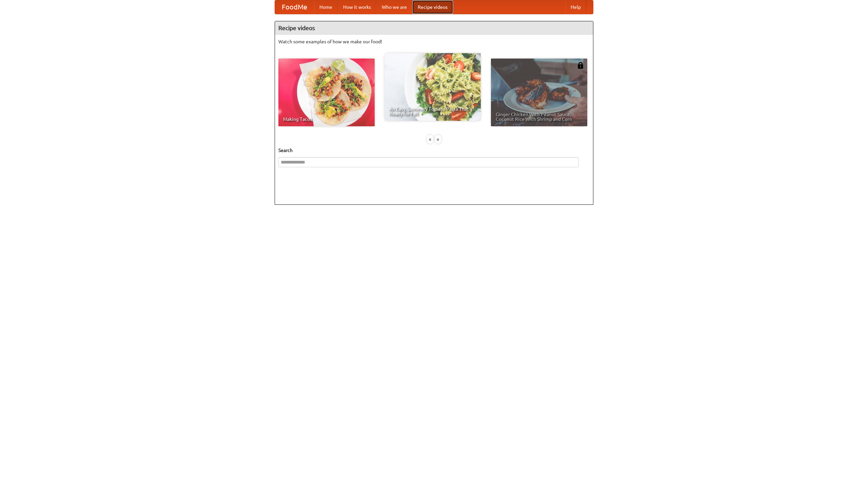 Image resolution: width=868 pixels, height=479 pixels. What do you see at coordinates (433, 7) in the screenshot?
I see `a: Recipe videos` at bounding box center [433, 7].